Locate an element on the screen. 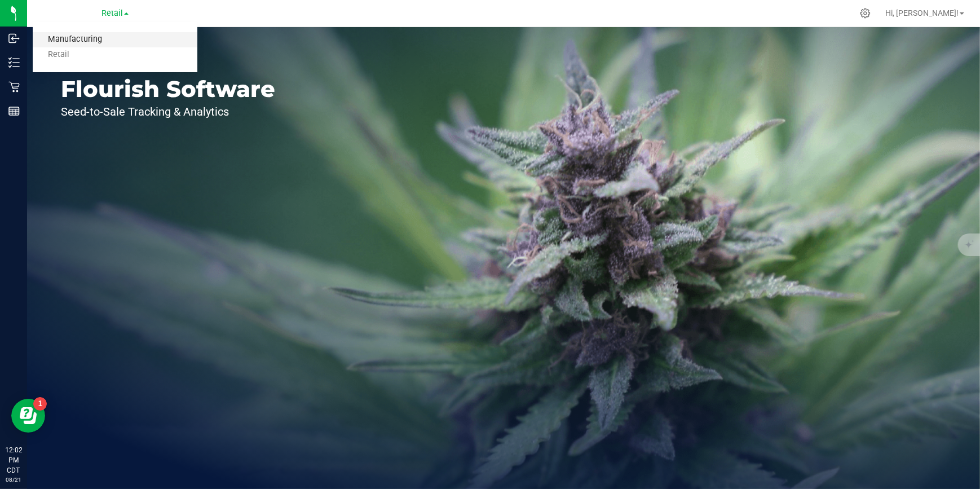  div: Manage settings is located at coordinates (864, 13).